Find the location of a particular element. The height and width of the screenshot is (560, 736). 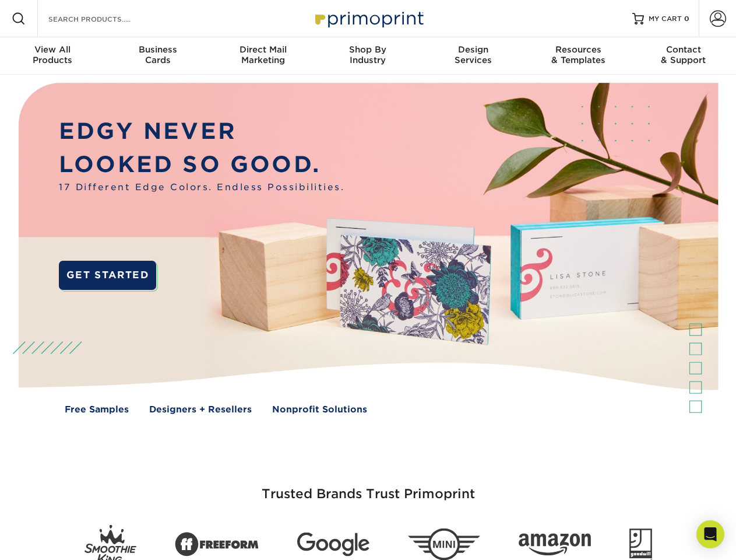

h3: Trusted Brands Trust Primoprint is located at coordinates (369, 487).